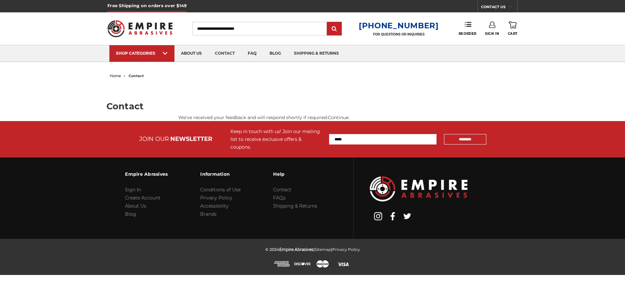 The width and height of the screenshot is (625, 301). What do you see at coordinates (133, 190) in the screenshot?
I see `a: Sign In` at bounding box center [133, 190].